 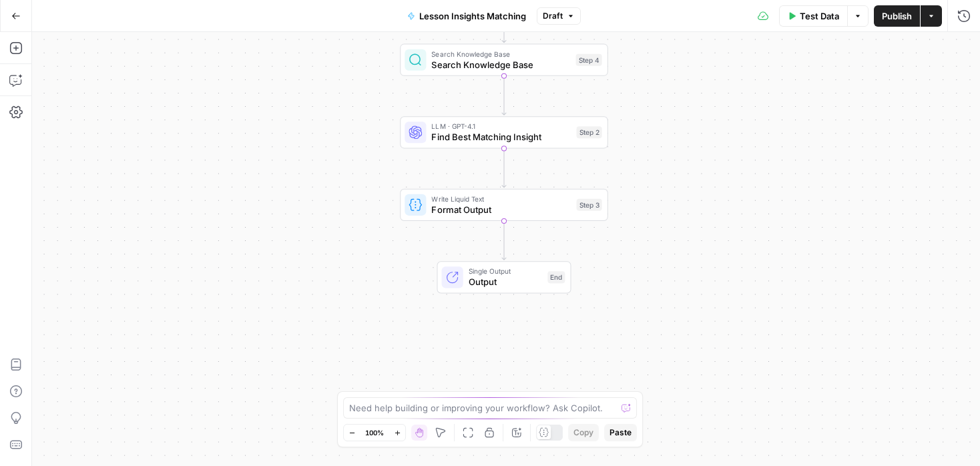 What do you see at coordinates (472, 16) in the screenshot?
I see `span: Lesson Insights Matching` at bounding box center [472, 16].